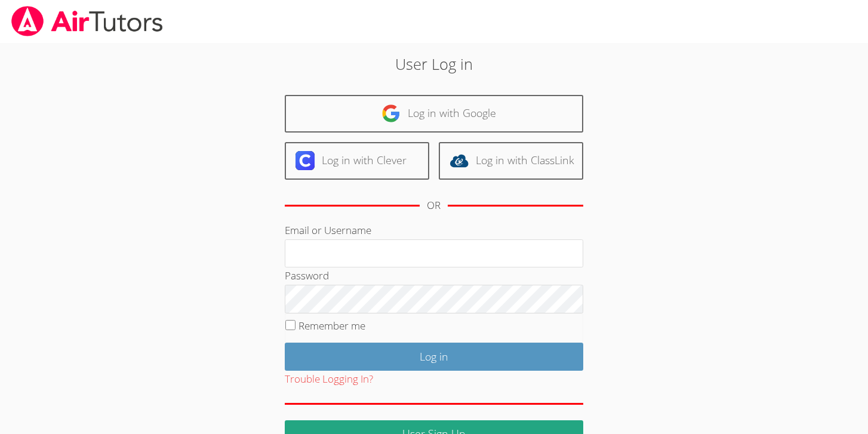 The height and width of the screenshot is (434, 868). I want to click on a: Log in with Google, so click(434, 113).